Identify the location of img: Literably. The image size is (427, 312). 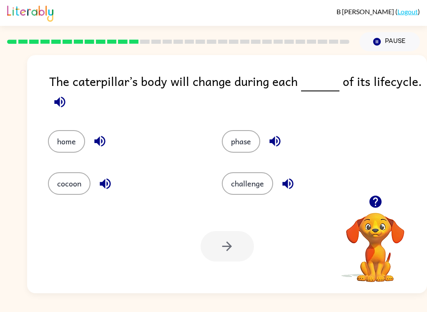
(30, 13).